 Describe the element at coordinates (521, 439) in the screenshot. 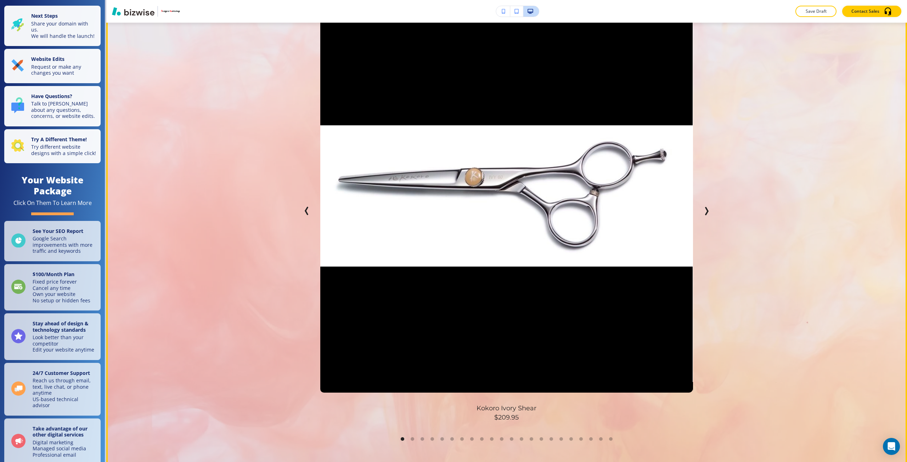

I see `div: Go to slide 13` at that location.